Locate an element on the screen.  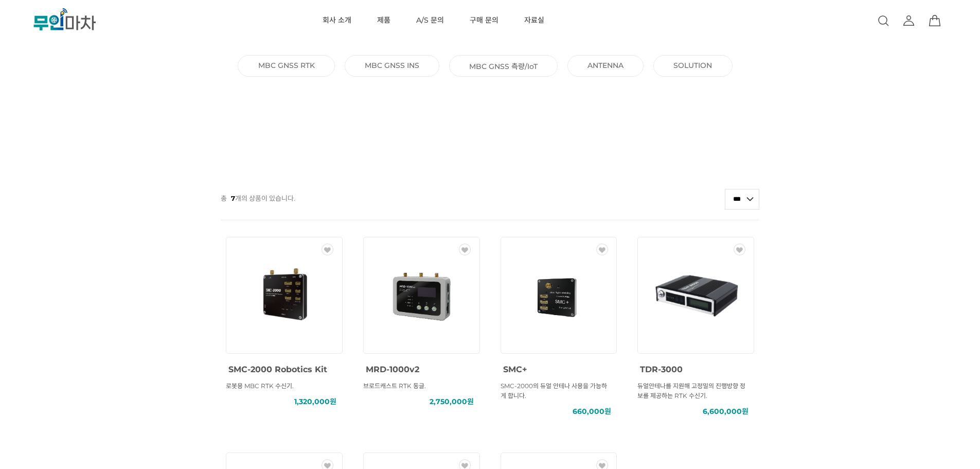
a: MBC GNSS INS is located at coordinates (392, 65).